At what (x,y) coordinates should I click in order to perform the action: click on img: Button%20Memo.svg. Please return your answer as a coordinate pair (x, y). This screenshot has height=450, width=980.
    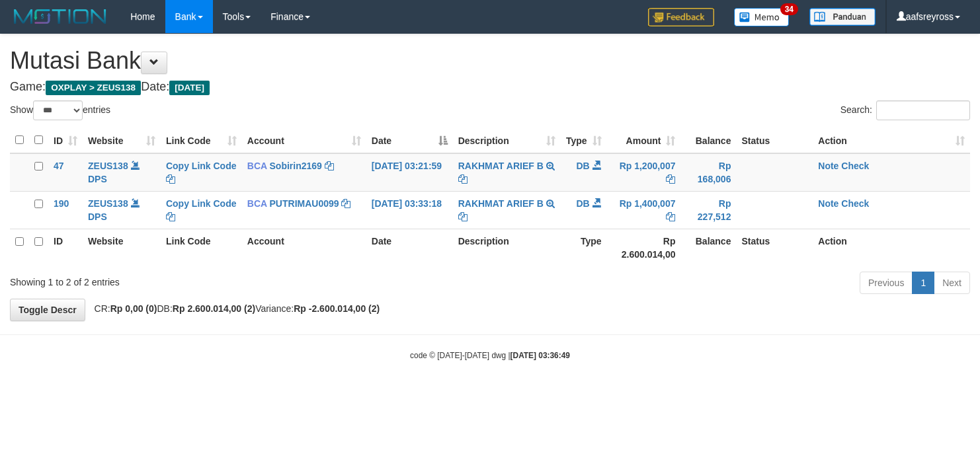
    Looking at the image, I should click on (762, 17).